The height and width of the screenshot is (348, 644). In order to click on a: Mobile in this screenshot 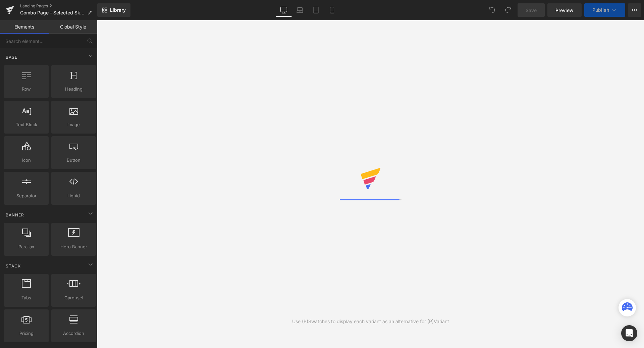, I will do `click(332, 10)`.